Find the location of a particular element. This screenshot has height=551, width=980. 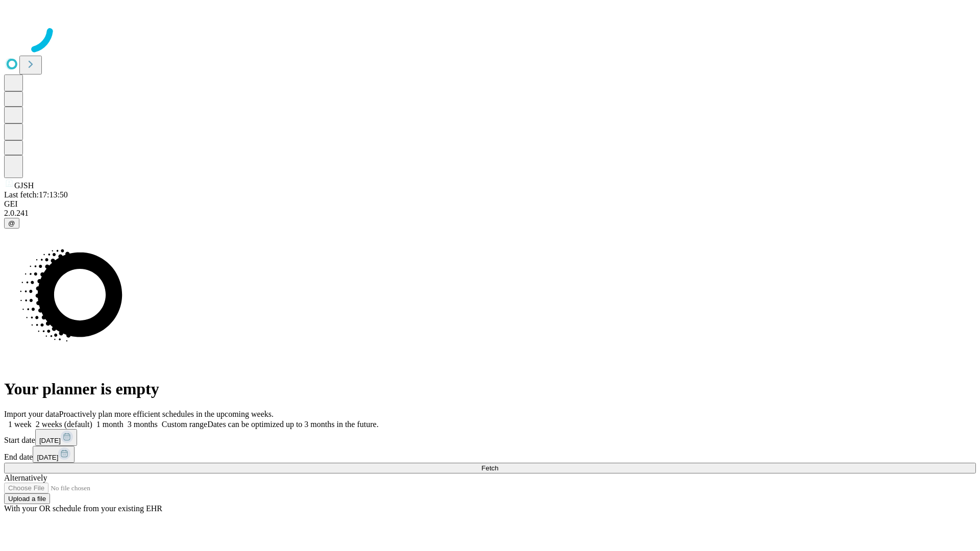

div: GEI is located at coordinates (490, 204).